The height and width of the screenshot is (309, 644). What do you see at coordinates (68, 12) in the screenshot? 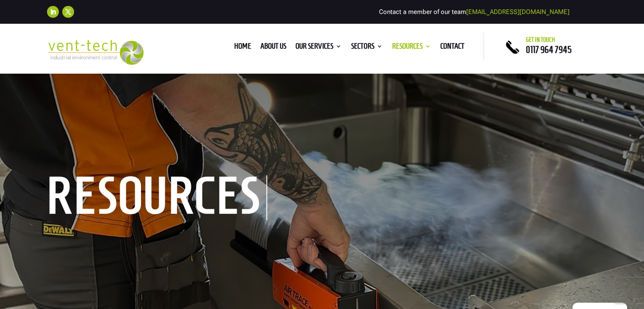
I see `a: Follow on X` at bounding box center [68, 12].